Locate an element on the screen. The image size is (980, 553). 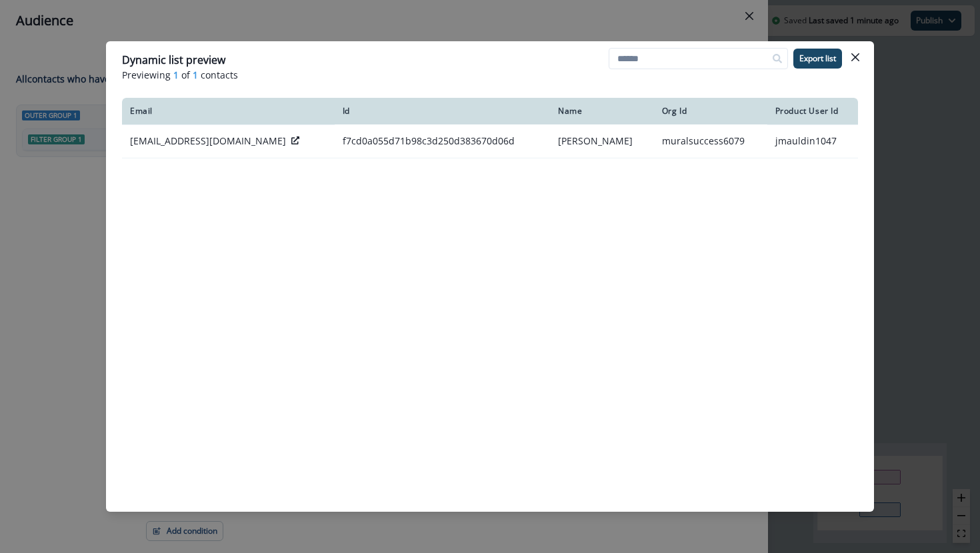
div: Id is located at coordinates (442, 111).